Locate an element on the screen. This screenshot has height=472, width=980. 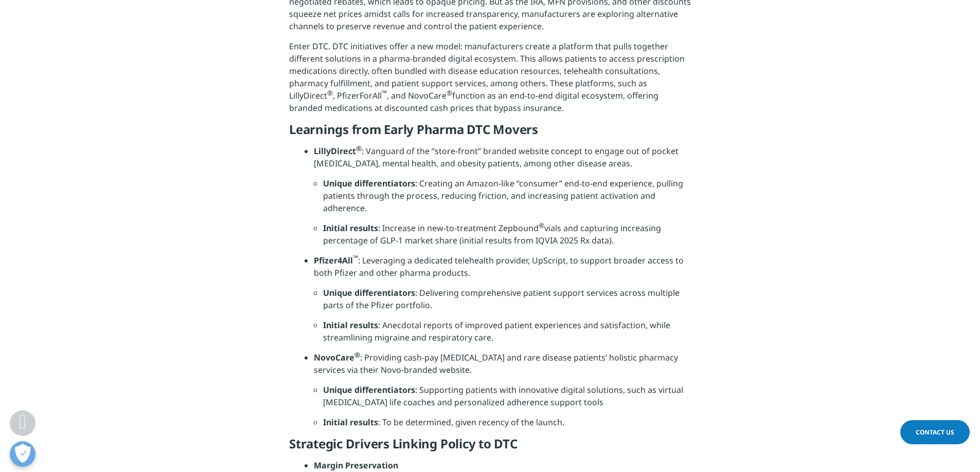
span: Contact Us is located at coordinates (934, 433).